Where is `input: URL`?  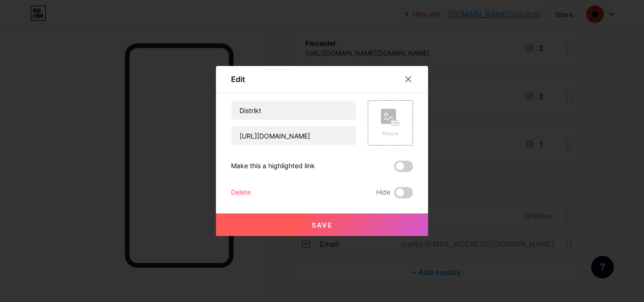 input: URL is located at coordinates (294, 135).